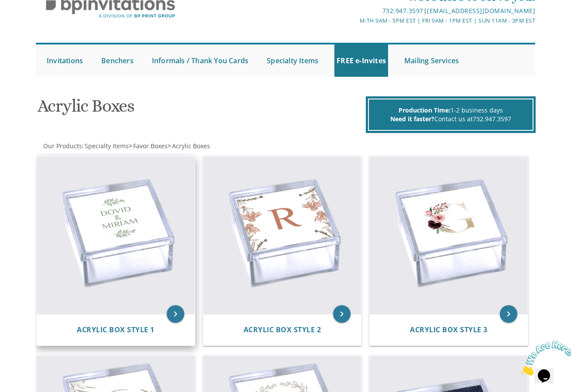 This screenshot has width=571, height=392. What do you see at coordinates (116, 330) in the screenshot?
I see `a: Acrylic Box Style 1` at bounding box center [116, 330].